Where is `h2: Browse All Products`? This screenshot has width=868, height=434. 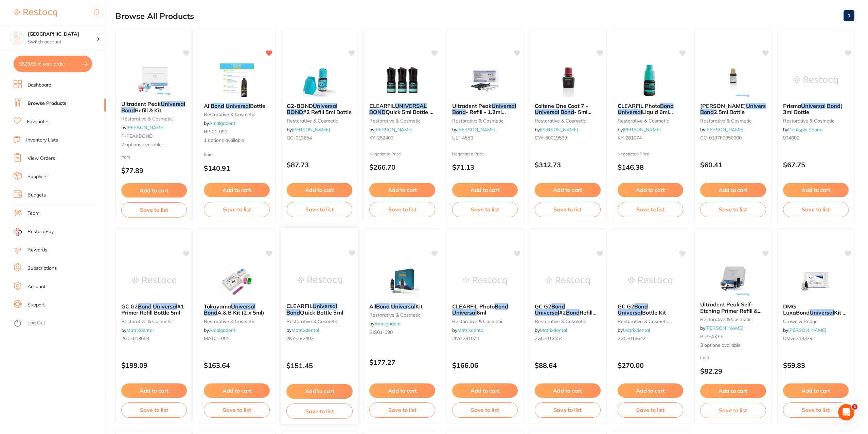 h2: Browse All Products is located at coordinates (154, 16).